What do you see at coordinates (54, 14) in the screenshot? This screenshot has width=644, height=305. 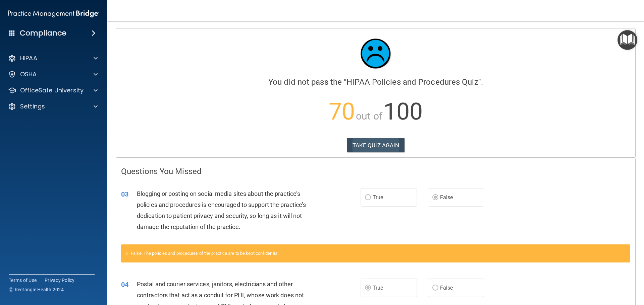 I see `img: PMB logo` at bounding box center [54, 14].